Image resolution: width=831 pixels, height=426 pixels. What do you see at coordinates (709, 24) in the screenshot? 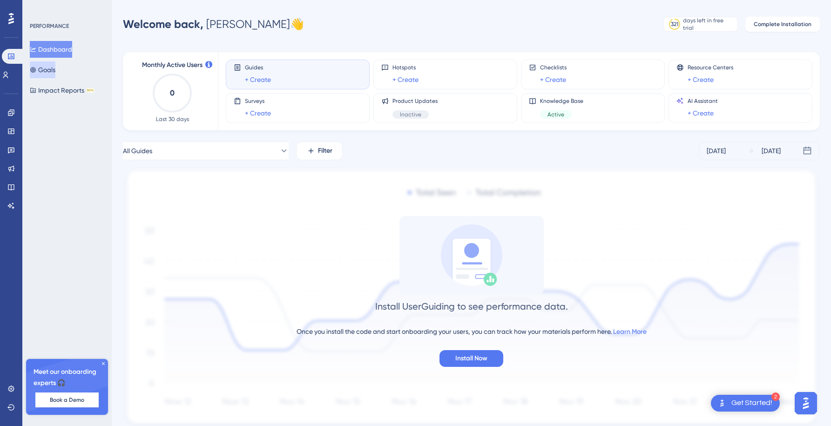
I see `div: days left in free trial` at bounding box center [709, 24].